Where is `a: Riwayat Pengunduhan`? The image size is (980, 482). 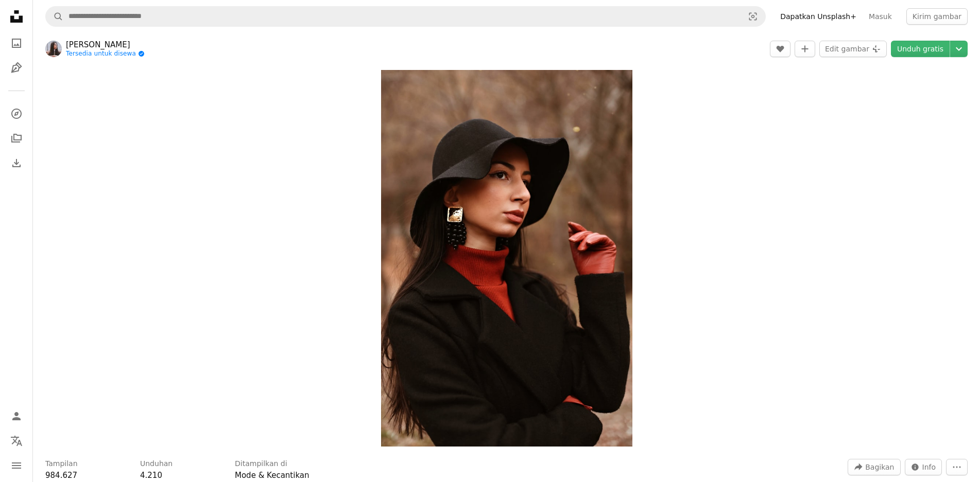 a: Riwayat Pengunduhan is located at coordinates (17, 163).